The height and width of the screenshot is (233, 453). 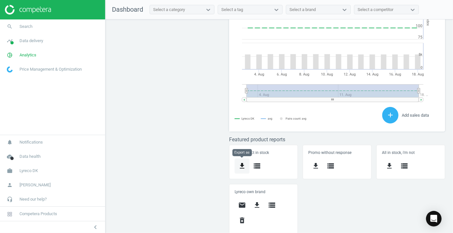 I want to click on img: wGWNvw8QSZomAAAAABJRU5ErkJggg==, so click(x=10, y=69).